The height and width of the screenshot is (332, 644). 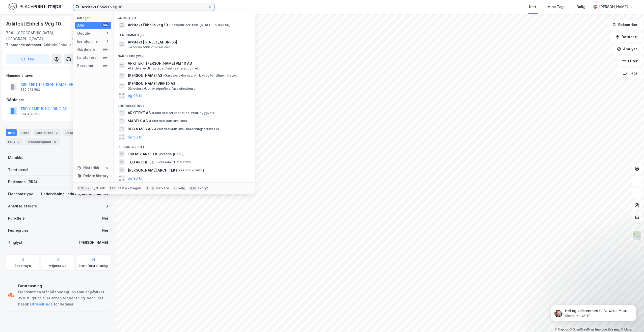 What do you see at coordinates (25, 132) in the screenshot?
I see `div: Eiere` at bounding box center [25, 132].